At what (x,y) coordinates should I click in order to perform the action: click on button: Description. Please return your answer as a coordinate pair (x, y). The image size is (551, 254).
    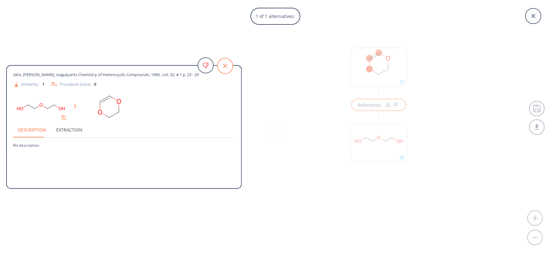
    Looking at the image, I should click on (32, 130).